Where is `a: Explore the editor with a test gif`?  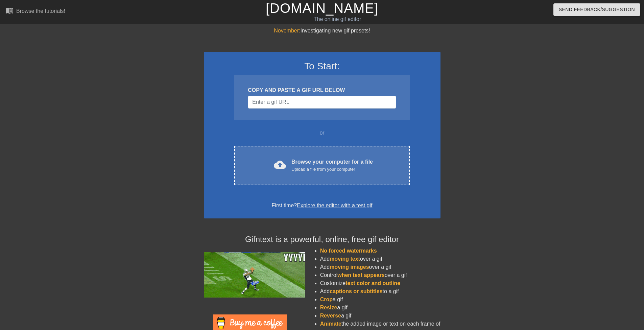
a: Explore the editor with a test gif is located at coordinates (334, 205).